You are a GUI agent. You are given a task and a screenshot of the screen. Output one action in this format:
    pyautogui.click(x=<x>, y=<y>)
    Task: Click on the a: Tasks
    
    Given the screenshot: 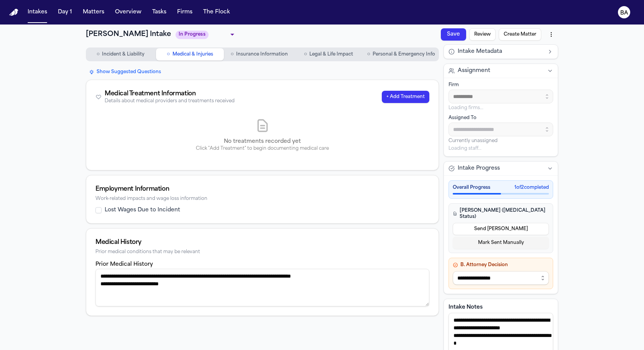 What is the action you would take?
    pyautogui.click(x=159, y=13)
    